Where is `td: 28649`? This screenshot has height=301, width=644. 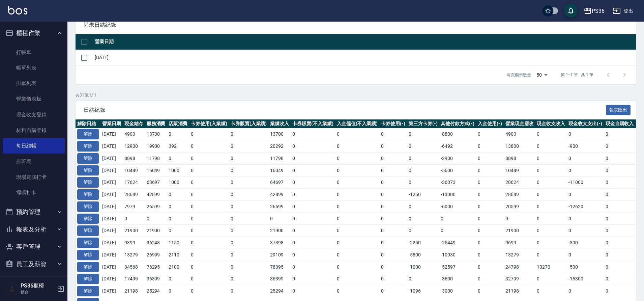
td: 28649 is located at coordinates (520, 195).